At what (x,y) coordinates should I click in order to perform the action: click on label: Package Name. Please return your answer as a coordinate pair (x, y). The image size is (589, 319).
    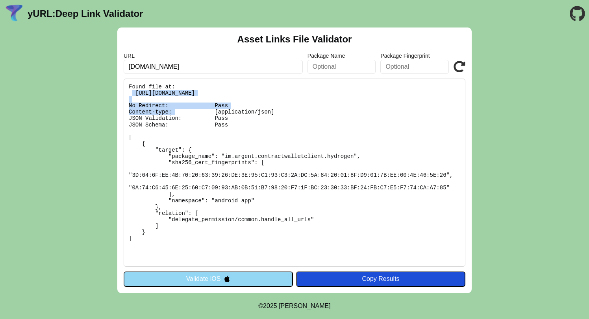
    Looking at the image, I should click on (342, 56).